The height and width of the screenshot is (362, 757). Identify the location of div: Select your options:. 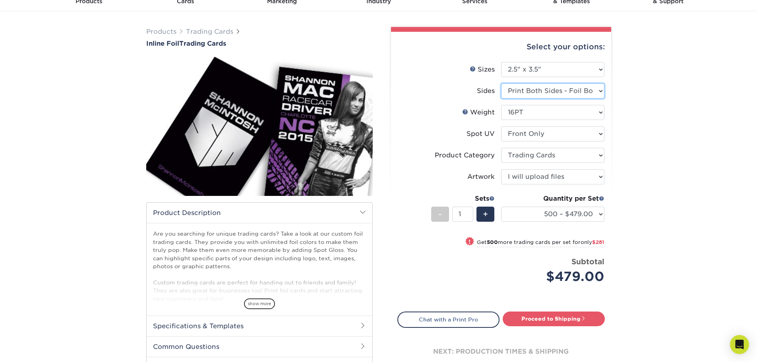
(501, 47).